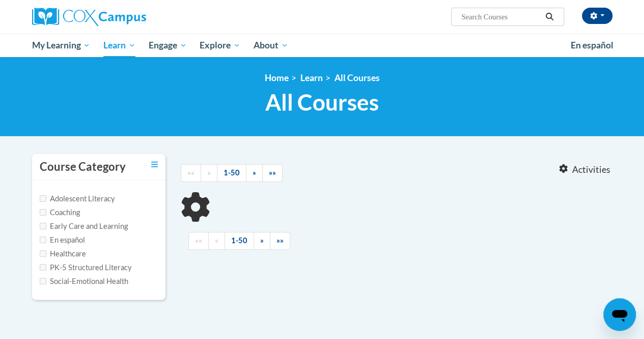 The width and height of the screenshot is (644, 339). What do you see at coordinates (63, 254) in the screenshot?
I see `label: Healthcare` at bounding box center [63, 254].